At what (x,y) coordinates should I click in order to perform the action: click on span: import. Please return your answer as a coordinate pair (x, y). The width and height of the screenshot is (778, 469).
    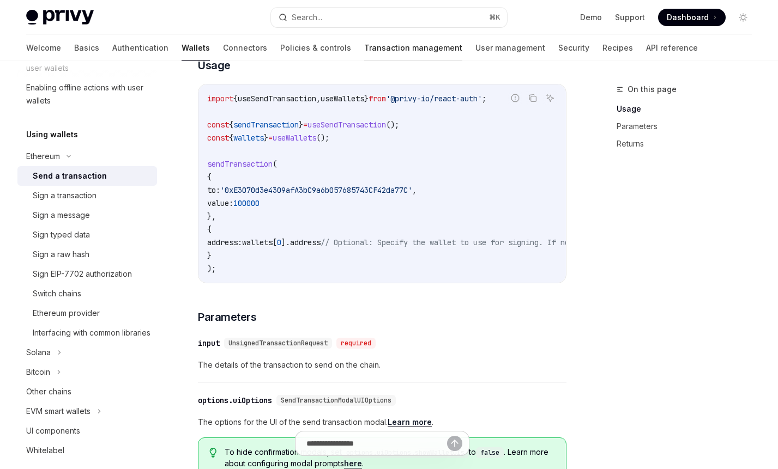
    Looking at the image, I should click on (220, 99).